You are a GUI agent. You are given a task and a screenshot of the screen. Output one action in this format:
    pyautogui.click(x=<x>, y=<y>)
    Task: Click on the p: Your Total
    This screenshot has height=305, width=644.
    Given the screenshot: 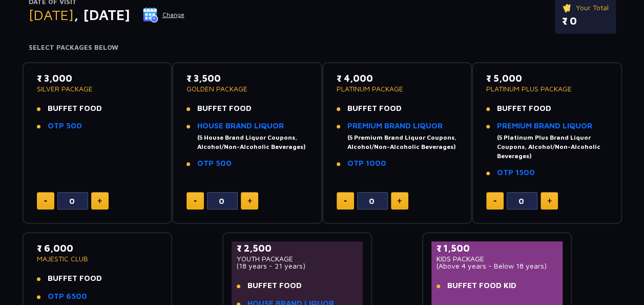 What is the action you would take?
    pyautogui.click(x=585, y=8)
    